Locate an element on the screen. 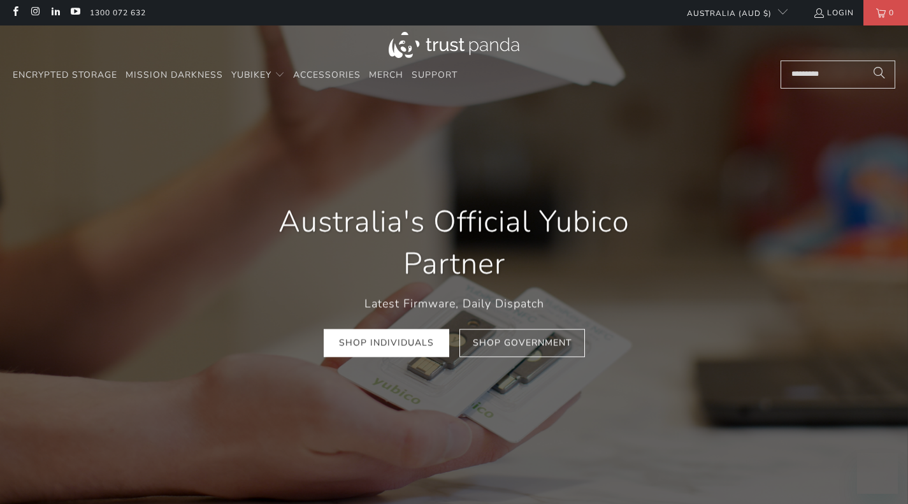 The image size is (908, 504). span: Encrypted Storage is located at coordinates (65, 75).